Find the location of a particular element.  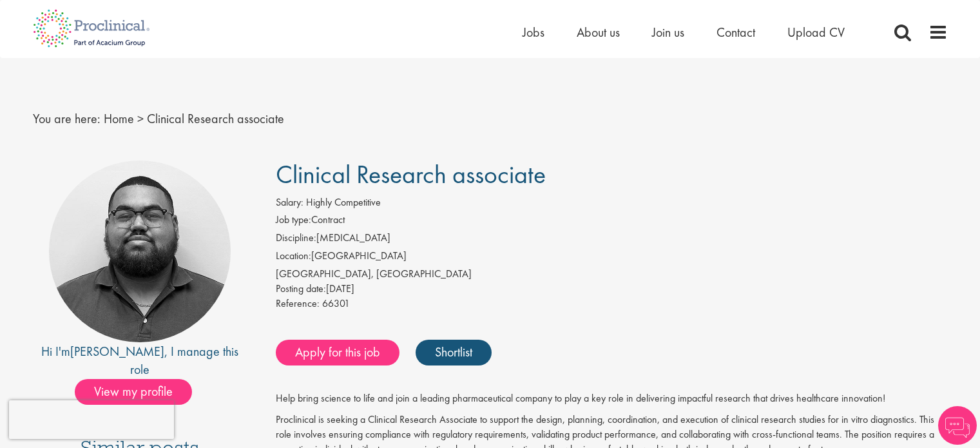

label: Location: is located at coordinates (294, 256).